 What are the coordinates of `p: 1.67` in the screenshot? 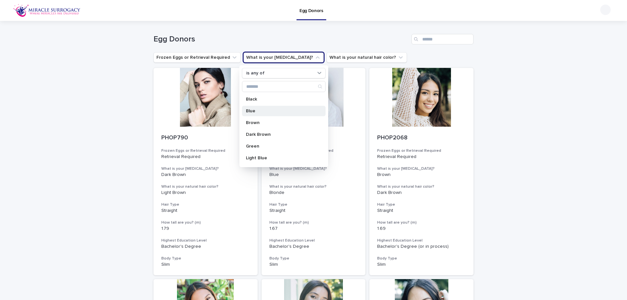 It's located at (313, 228).